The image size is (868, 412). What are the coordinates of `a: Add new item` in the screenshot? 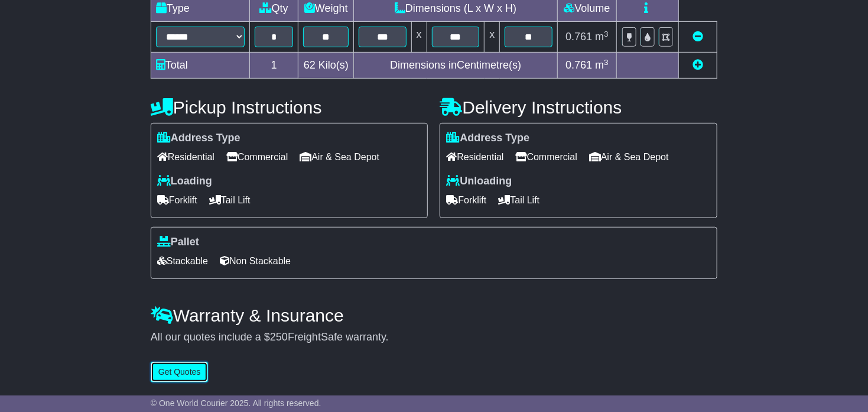 It's located at (698, 65).